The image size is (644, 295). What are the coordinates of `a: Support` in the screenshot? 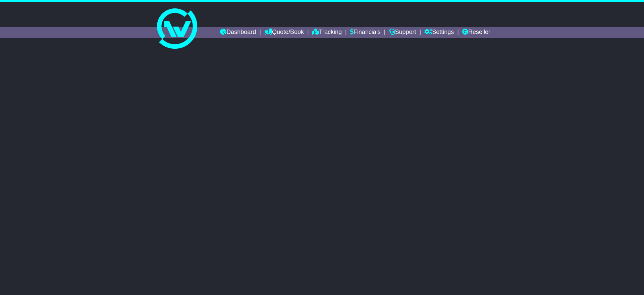 It's located at (402, 32).